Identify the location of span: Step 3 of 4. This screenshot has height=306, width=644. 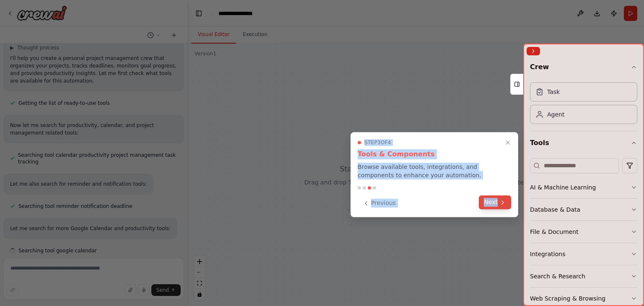
(377, 143).